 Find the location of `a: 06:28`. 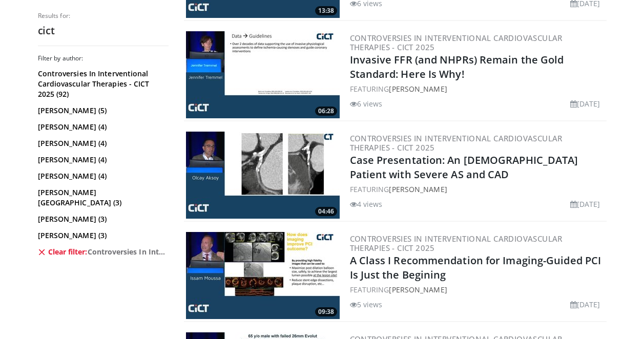

a: 06:28 is located at coordinates (263, 75).